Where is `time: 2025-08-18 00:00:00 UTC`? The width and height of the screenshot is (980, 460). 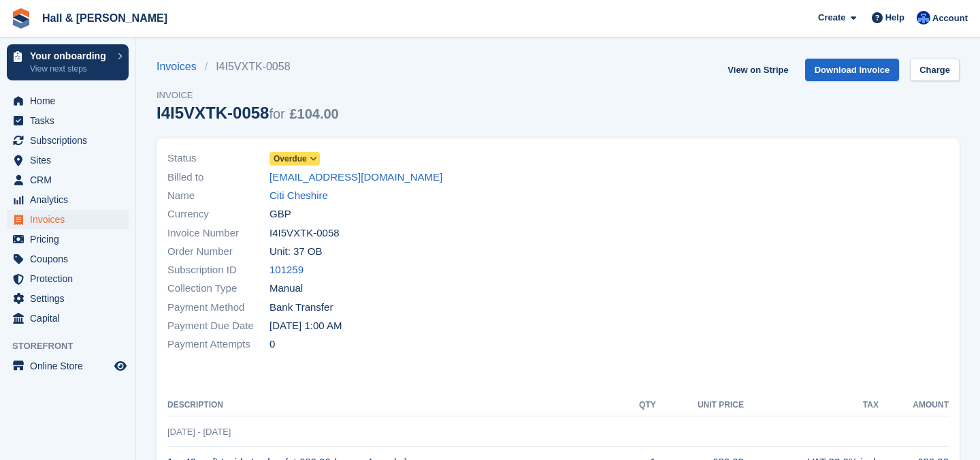 time: 2025-08-18 00:00:00 UTC is located at coordinates (305, 325).